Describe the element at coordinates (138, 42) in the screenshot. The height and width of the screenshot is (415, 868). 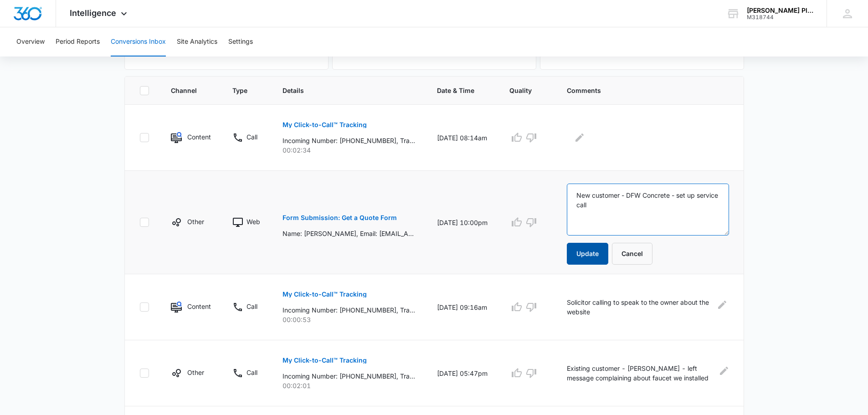
I see `button: Conversions Inbox` at that location.